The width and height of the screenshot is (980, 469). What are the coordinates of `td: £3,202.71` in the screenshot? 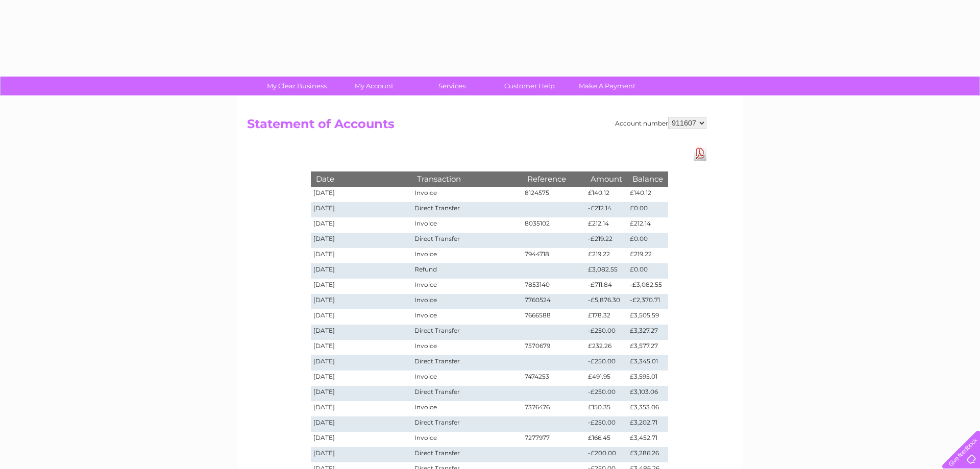 It's located at (648, 424).